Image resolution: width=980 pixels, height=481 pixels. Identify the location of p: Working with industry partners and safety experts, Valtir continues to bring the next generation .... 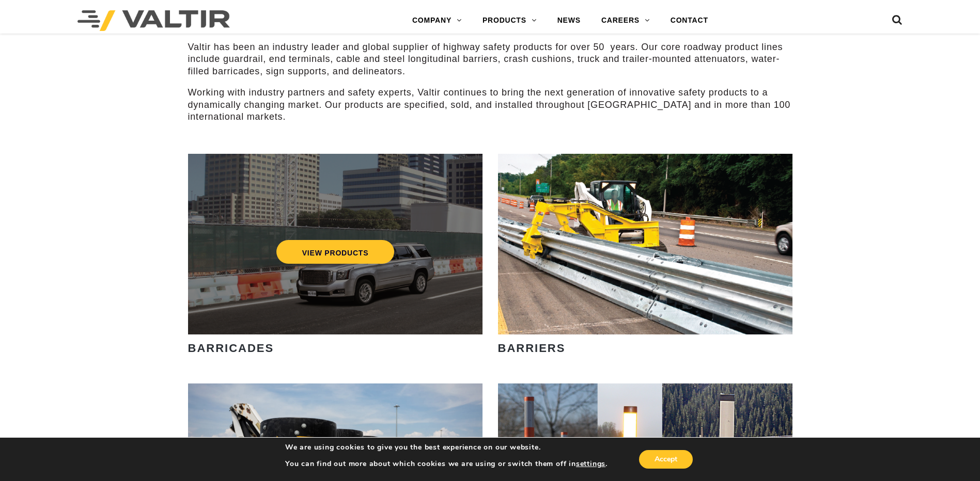
(490, 105).